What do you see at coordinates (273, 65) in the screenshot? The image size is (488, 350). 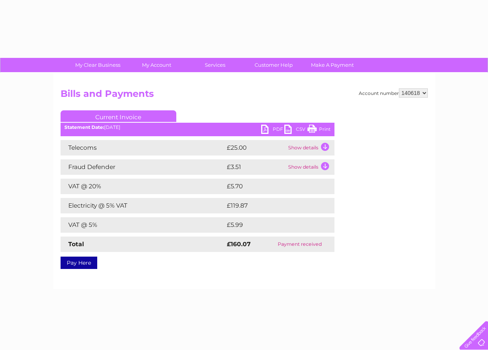 I see `a: Customer Help` at bounding box center [273, 65].